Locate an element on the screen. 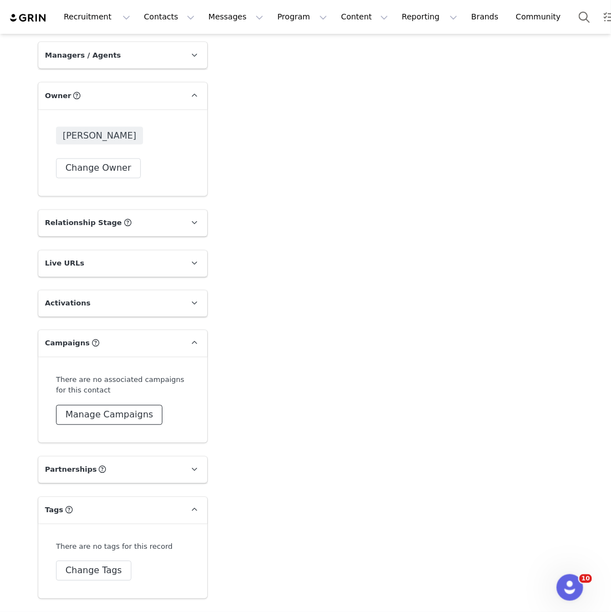 This screenshot has height=612, width=611. div: There are no associated campaigns for this contact is located at coordinates (122, 385).